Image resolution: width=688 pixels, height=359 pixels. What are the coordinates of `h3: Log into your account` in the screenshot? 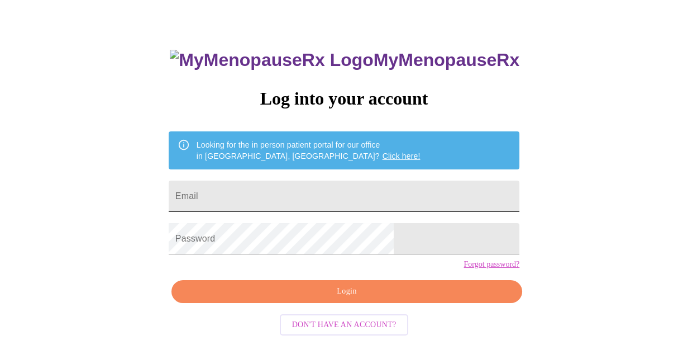 It's located at (344, 98).